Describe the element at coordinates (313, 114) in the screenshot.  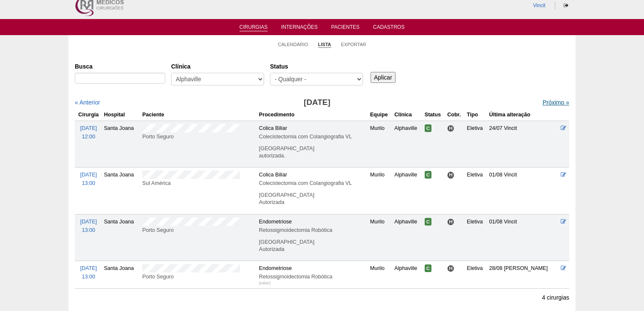
I see `th: Procedimento` at that location.